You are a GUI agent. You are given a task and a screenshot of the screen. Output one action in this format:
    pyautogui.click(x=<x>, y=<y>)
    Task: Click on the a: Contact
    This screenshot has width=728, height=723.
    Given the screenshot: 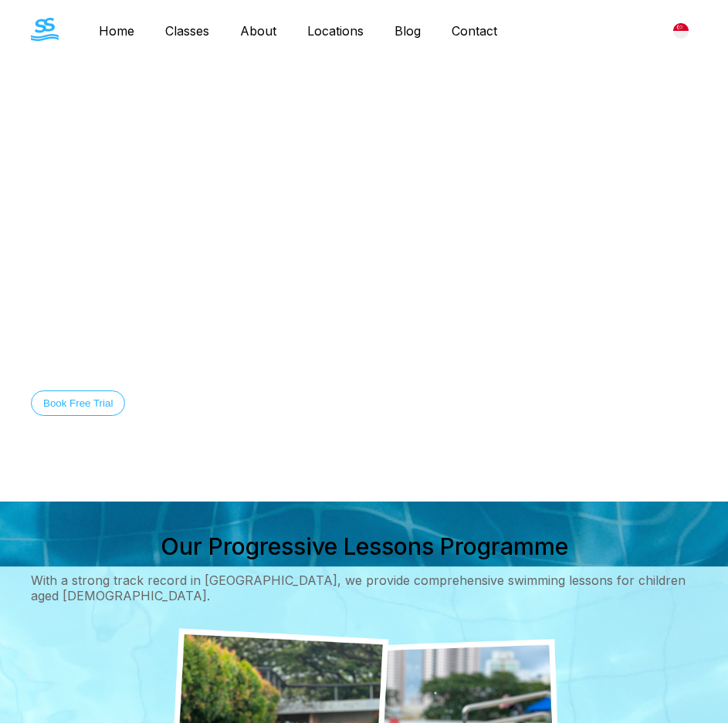 What is the action you would take?
    pyautogui.click(x=474, y=30)
    